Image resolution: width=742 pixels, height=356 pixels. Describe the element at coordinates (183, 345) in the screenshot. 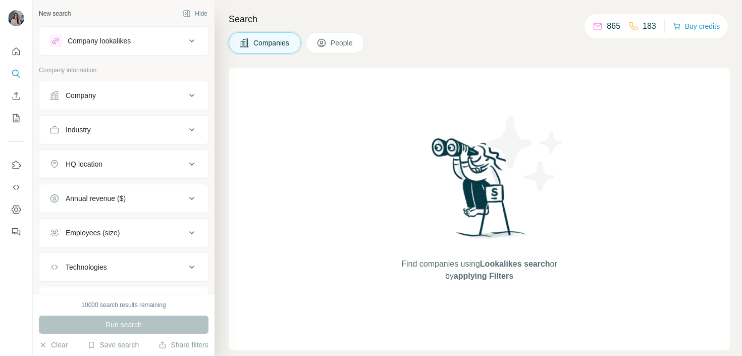

I see `button: Share filters` at that location.